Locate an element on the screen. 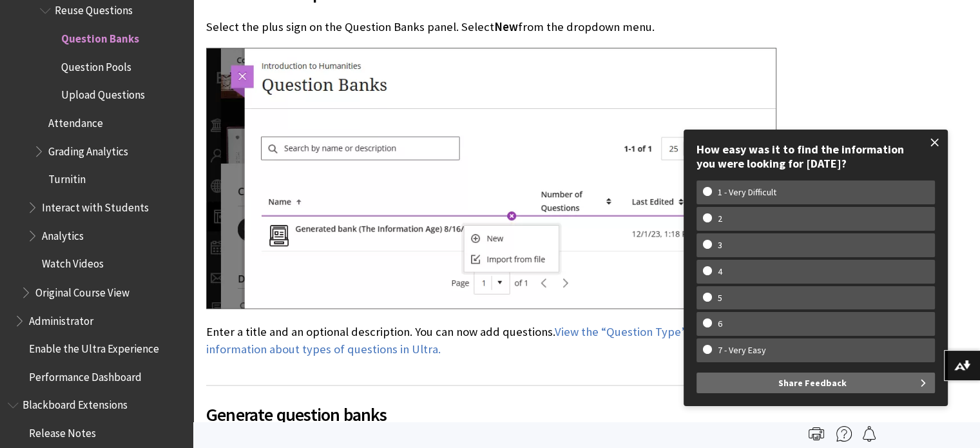 The image size is (980, 448). span: Upload Questions is located at coordinates (103, 93).